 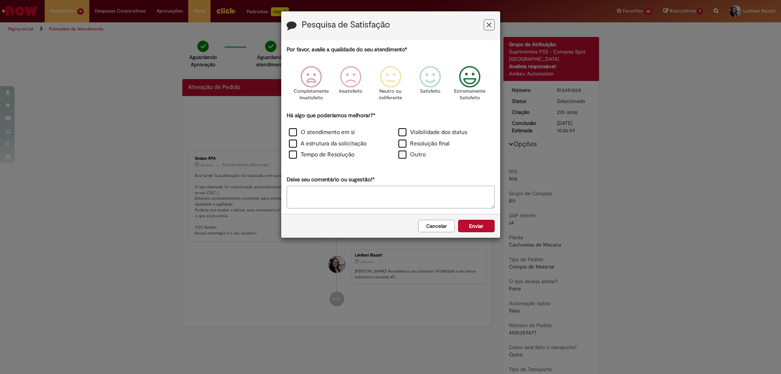 I want to click on p: Completamente Insatisfeito, so click(x=311, y=95).